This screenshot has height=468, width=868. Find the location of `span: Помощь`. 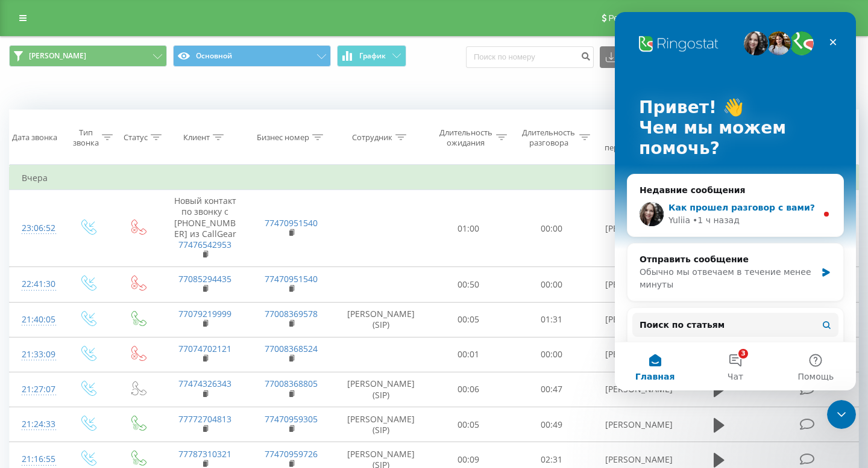

span: Помощь is located at coordinates (200, 365).